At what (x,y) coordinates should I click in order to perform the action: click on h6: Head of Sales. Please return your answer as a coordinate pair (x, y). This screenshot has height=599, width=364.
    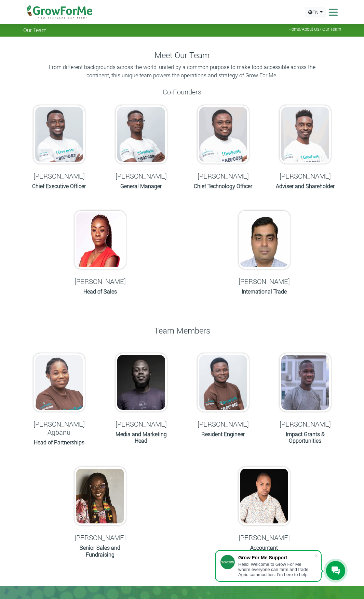
    Looking at the image, I should click on (100, 291).